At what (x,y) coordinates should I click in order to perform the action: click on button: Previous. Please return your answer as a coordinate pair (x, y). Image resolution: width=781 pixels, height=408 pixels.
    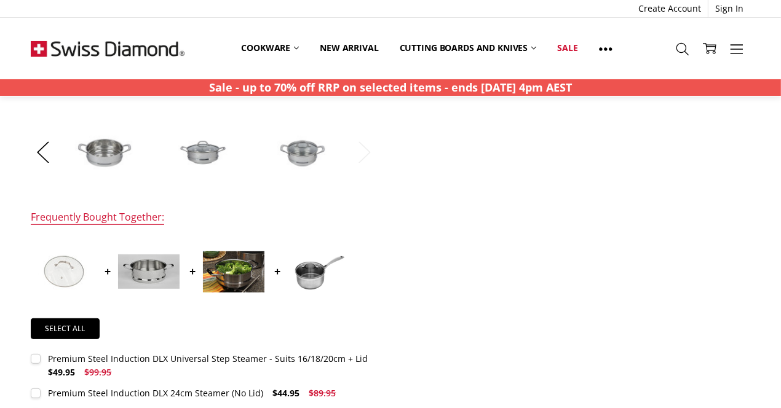
    Looking at the image, I should click on (43, 152).